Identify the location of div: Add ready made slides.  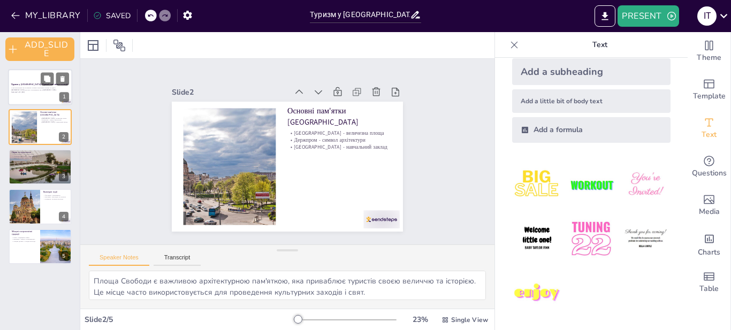
(709, 90).